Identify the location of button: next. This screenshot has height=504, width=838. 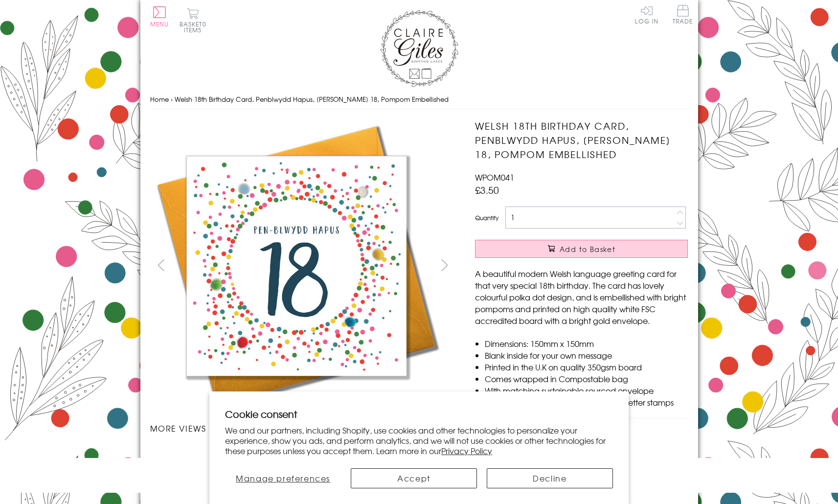
(445, 265).